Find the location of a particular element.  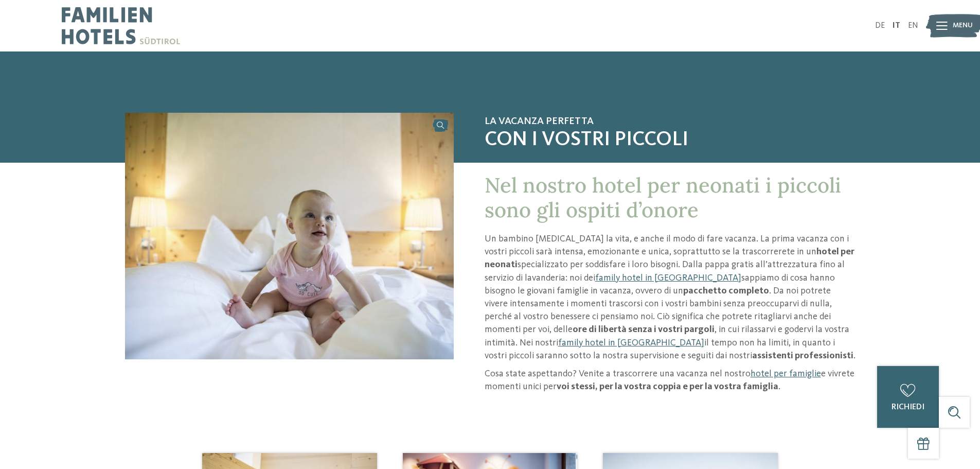

img: Hotel per neonati in Alto Adige per una vacanza di relax is located at coordinates (289, 236).